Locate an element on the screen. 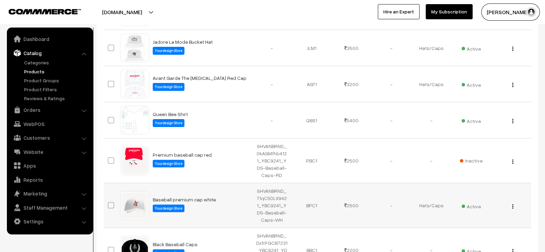  a: Queen Bee Shirt is located at coordinates (170, 114).